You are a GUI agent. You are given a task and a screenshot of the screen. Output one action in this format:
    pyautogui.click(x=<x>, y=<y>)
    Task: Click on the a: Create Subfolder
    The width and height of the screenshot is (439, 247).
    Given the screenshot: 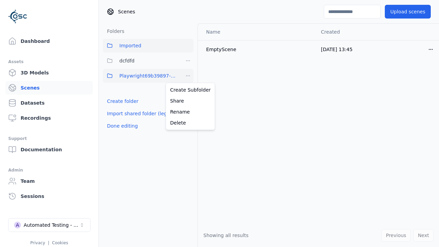 What is the action you would take?
    pyautogui.click(x=190, y=90)
    